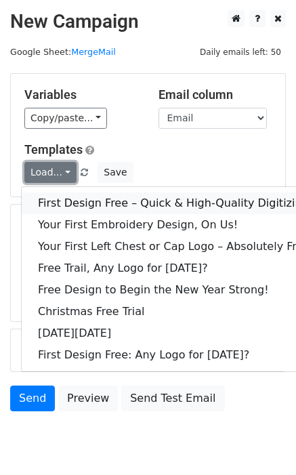 This screenshot has width=296, height=475. Describe the element at coordinates (94, 51) in the screenshot. I see `a: MergeMail` at that location.